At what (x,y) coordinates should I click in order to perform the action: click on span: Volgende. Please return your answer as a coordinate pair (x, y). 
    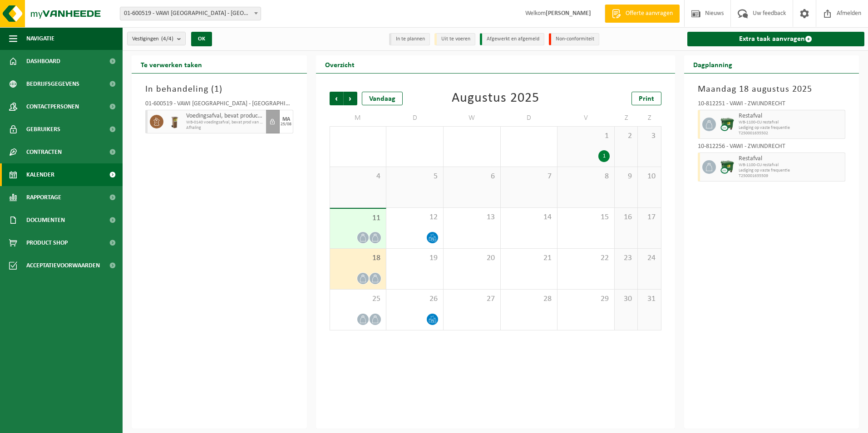
    Looking at the image, I should click on (351, 99).